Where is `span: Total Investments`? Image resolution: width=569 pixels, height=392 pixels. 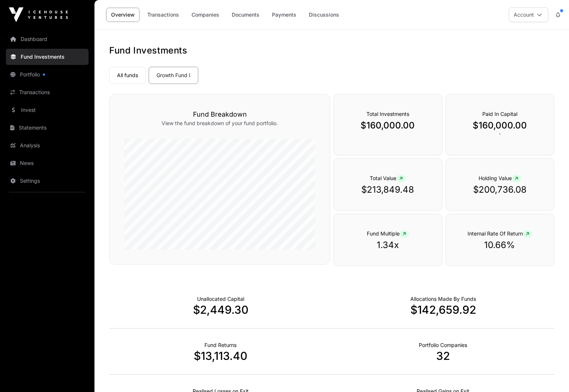 span: Total Investments is located at coordinates (388, 114).